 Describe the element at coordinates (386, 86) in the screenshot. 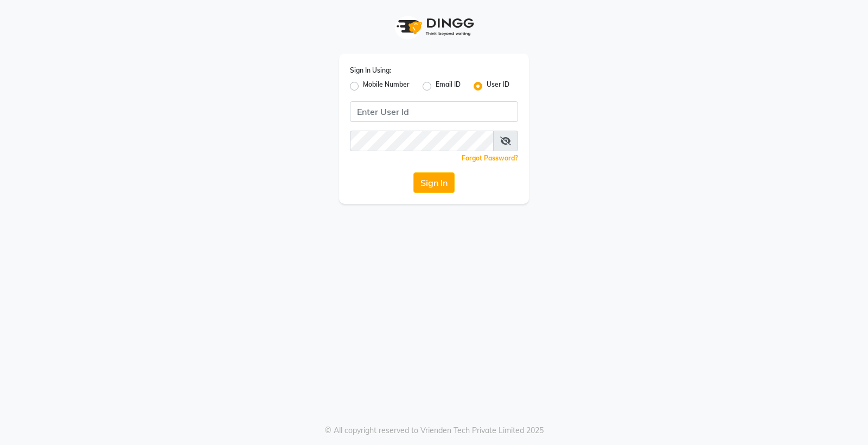

I see `label: Mobile Number` at that location.